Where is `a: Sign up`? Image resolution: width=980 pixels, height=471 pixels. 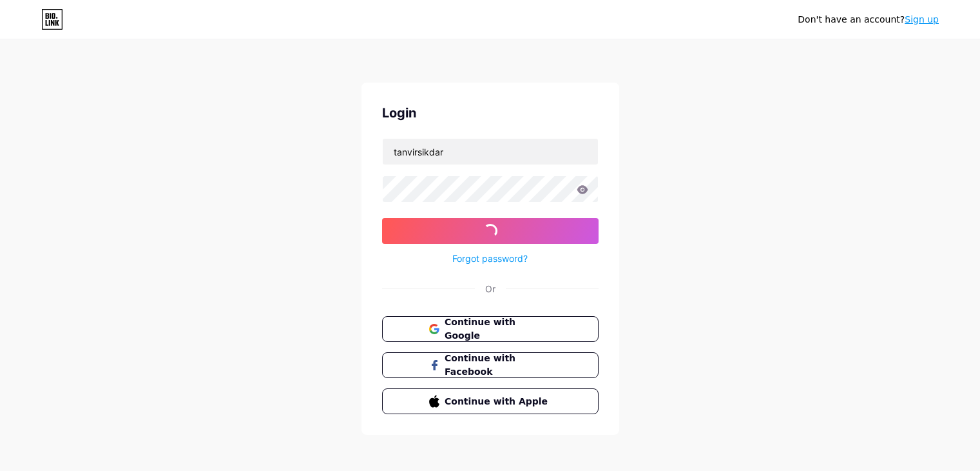
a: Sign up is located at coordinates (921, 19).